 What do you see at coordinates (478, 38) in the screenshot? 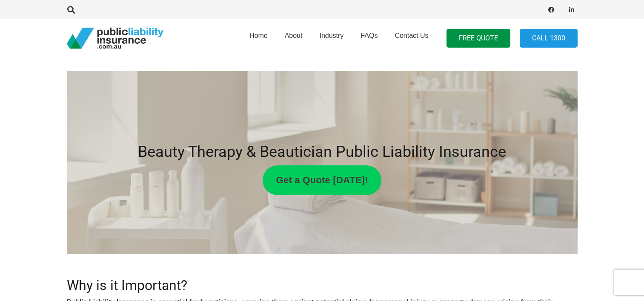
I see `a: FREE QUOTE` at bounding box center [478, 38].